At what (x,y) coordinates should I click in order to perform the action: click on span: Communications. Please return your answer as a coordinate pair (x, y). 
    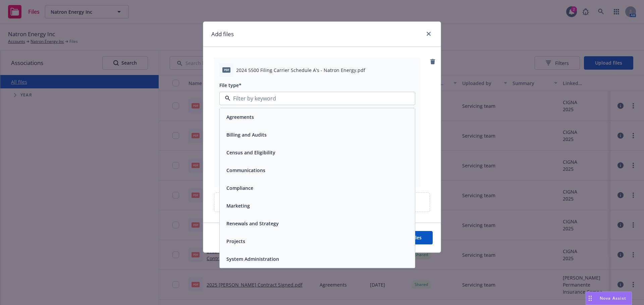
    Looking at the image, I should click on (246, 170).